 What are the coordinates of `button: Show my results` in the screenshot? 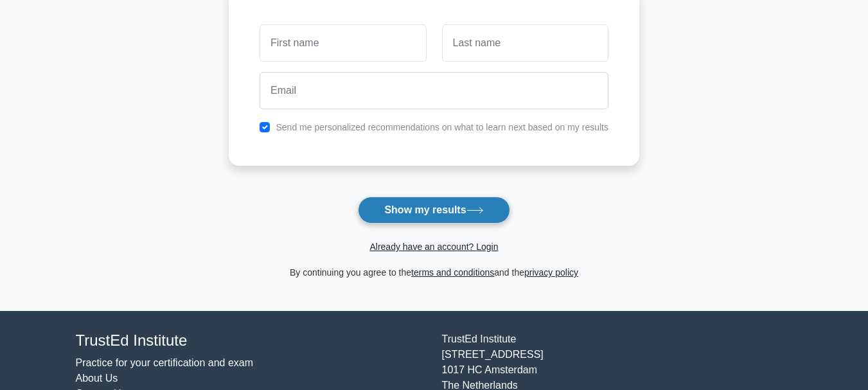 It's located at (434, 210).